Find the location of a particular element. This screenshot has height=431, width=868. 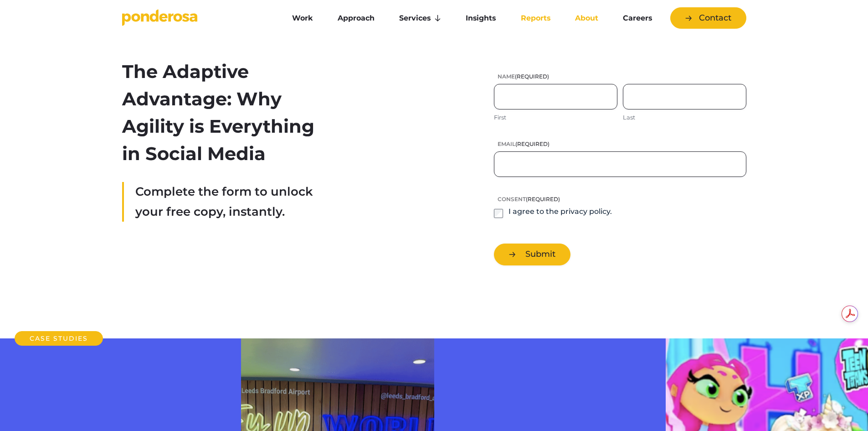

label: Email is located at coordinates (620, 144).